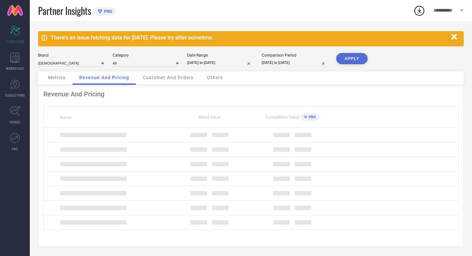 This screenshot has height=256, width=472. What do you see at coordinates (15, 41) in the screenshot?
I see `span: SCORECARDS` at bounding box center [15, 41].